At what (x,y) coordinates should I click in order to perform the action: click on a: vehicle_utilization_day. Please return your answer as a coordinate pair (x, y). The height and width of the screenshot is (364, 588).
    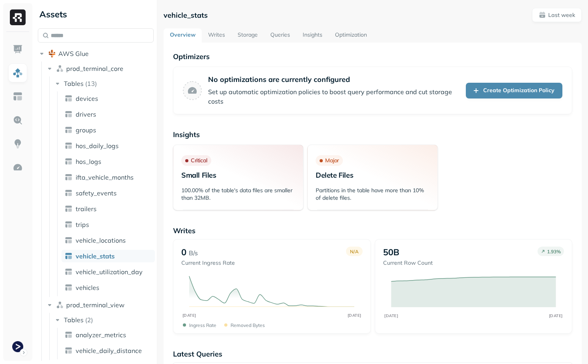
    Looking at the image, I should click on (108, 272).